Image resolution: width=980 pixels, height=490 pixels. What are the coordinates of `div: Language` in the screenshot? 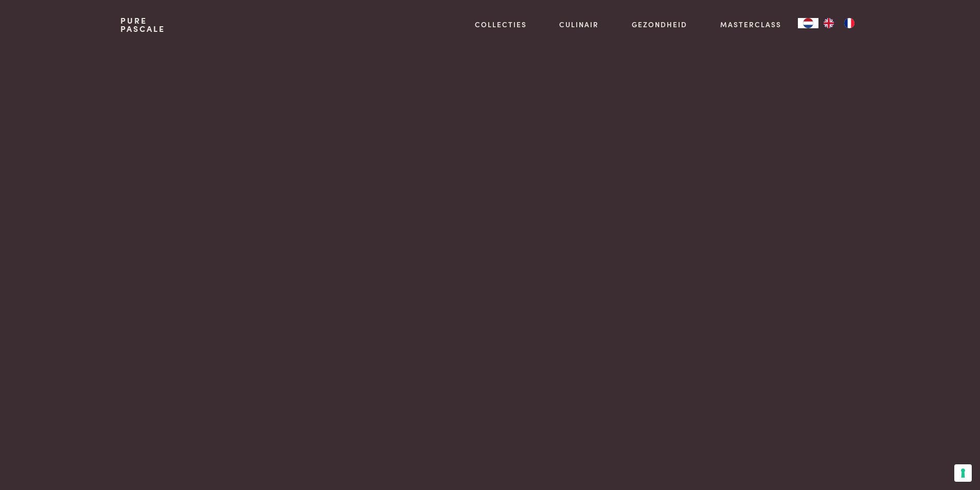 It's located at (808, 23).